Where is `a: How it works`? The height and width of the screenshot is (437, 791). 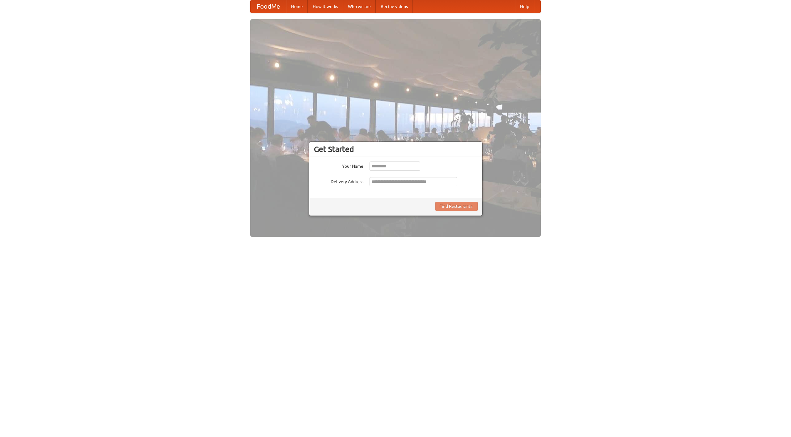 a: How it works is located at coordinates (326, 6).